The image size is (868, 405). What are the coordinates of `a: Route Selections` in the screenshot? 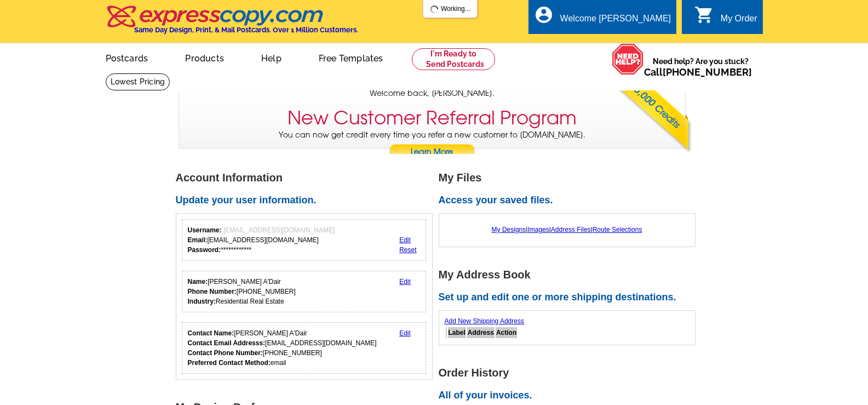 It's located at (617, 230).